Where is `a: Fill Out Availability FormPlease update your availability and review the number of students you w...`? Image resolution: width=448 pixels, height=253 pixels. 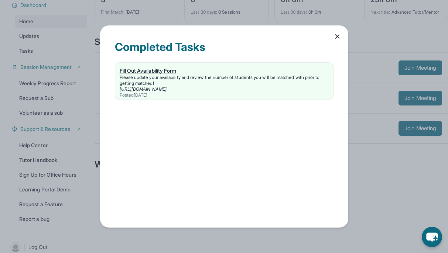
a: Fill Out Availability FormPlease update your availability and review the number of students you w... is located at coordinates (224, 81).